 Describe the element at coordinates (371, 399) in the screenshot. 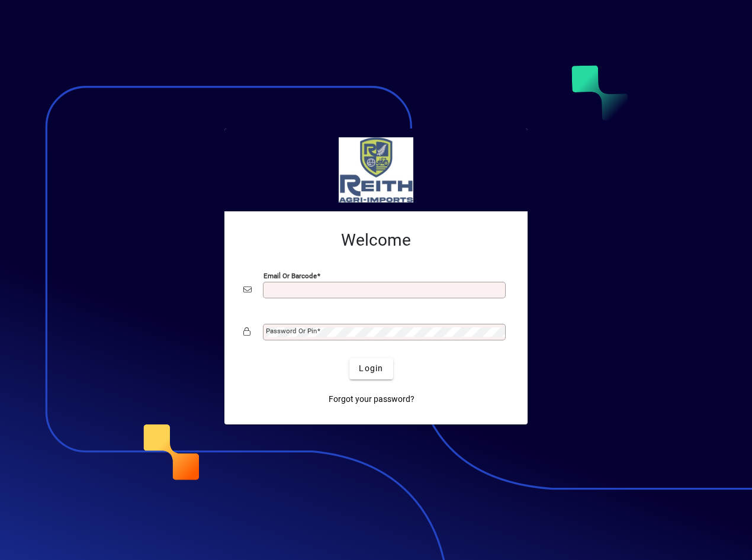

I see `a: Forgot your password?` at that location.